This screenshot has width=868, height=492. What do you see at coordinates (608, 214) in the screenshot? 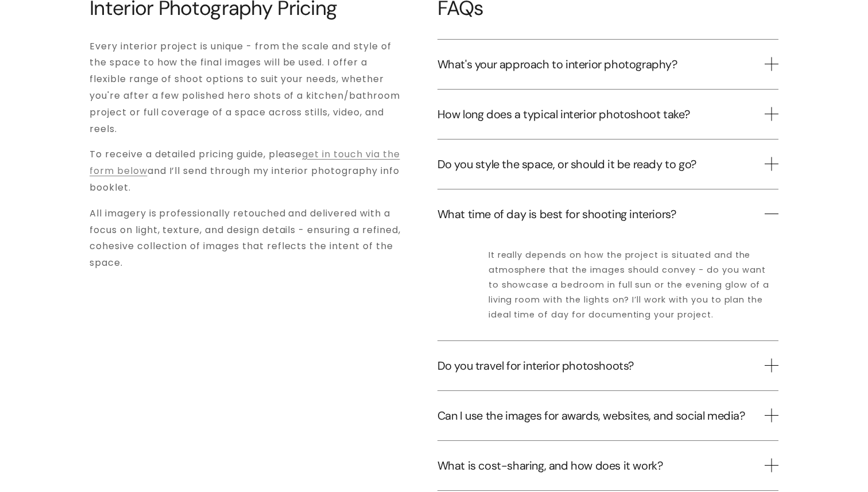
I see `button: What time of day is best for shooting interiors?` at bounding box center [608, 214].